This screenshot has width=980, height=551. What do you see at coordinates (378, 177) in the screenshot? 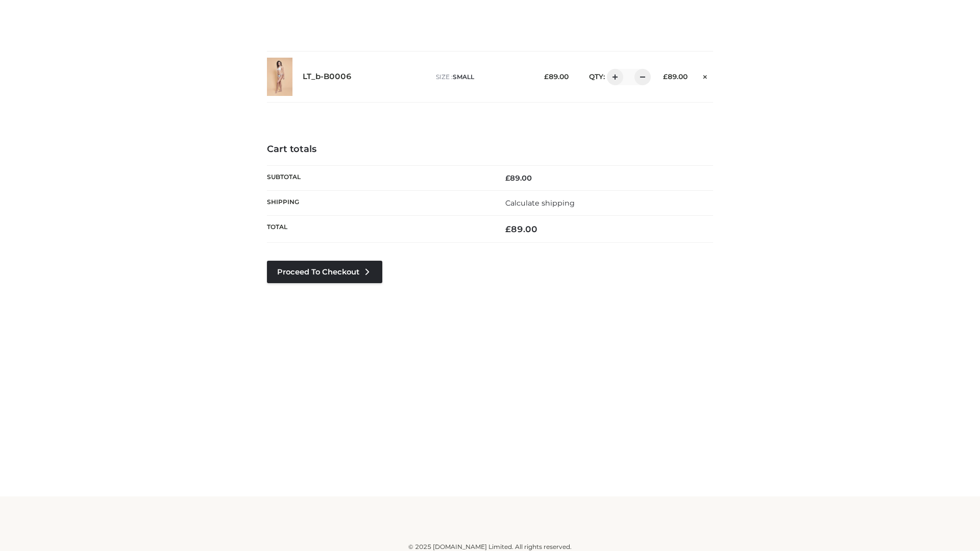
I see `th: Subtotal` at bounding box center [378, 177].